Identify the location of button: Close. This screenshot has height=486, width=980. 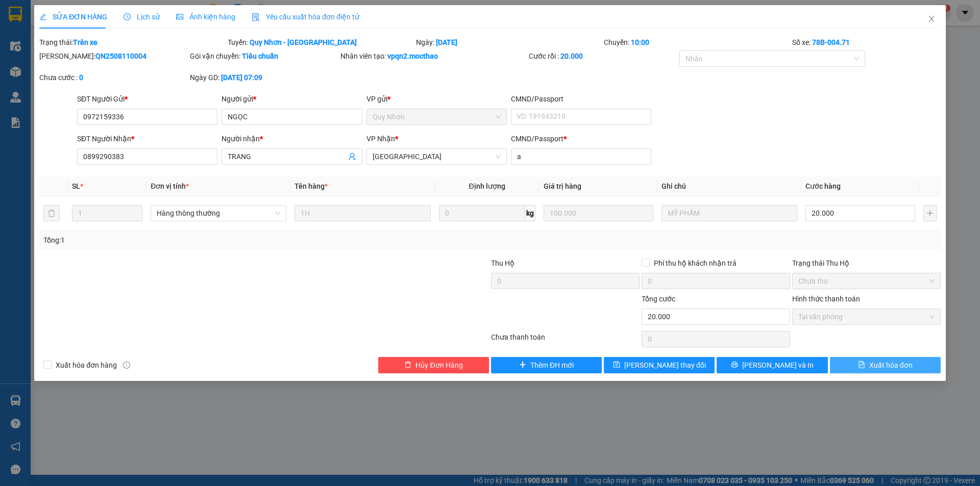
(931, 19).